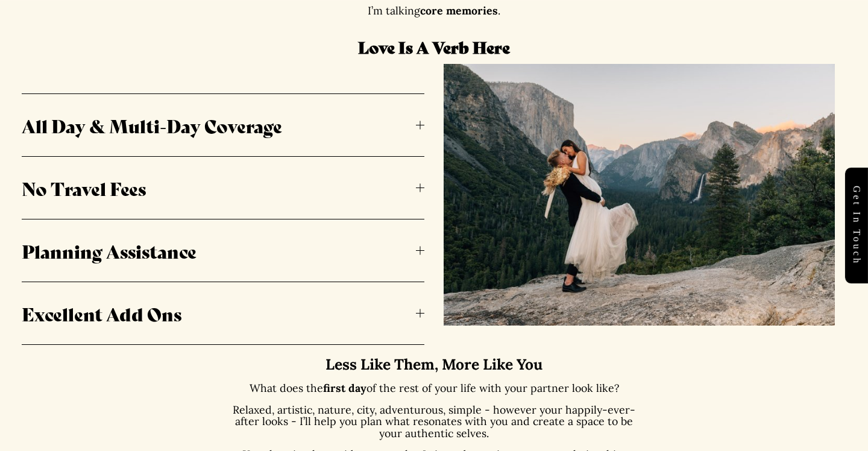 The width and height of the screenshot is (868, 451). What do you see at coordinates (434, 389) in the screenshot?
I see `p: What does the of the rest of your life with your partner look like?` at bounding box center [434, 389].